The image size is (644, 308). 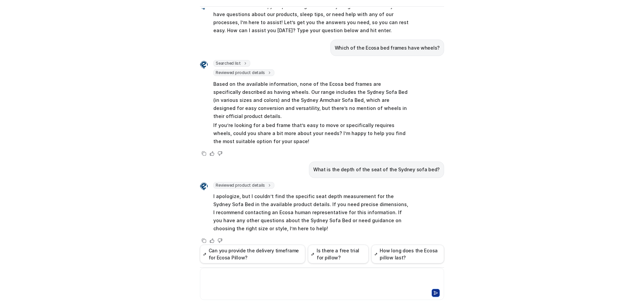 I want to click on p: Which of the Ecosa bed frames have wheels?, so click(x=387, y=48).